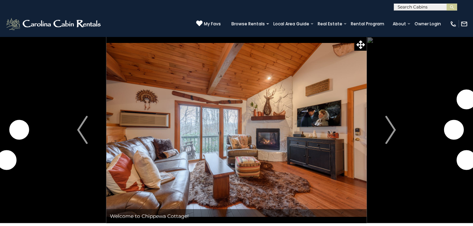  I want to click on a: About, so click(400, 24).